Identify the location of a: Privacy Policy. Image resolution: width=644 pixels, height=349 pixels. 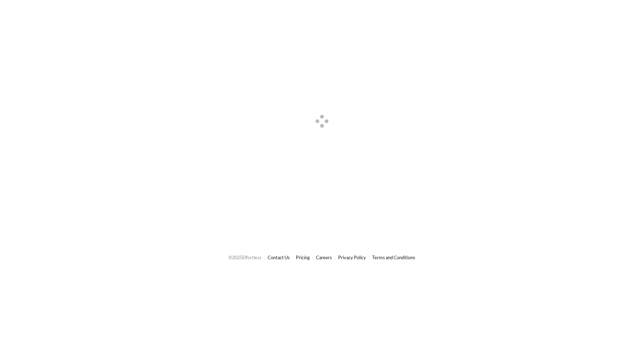
(352, 258).